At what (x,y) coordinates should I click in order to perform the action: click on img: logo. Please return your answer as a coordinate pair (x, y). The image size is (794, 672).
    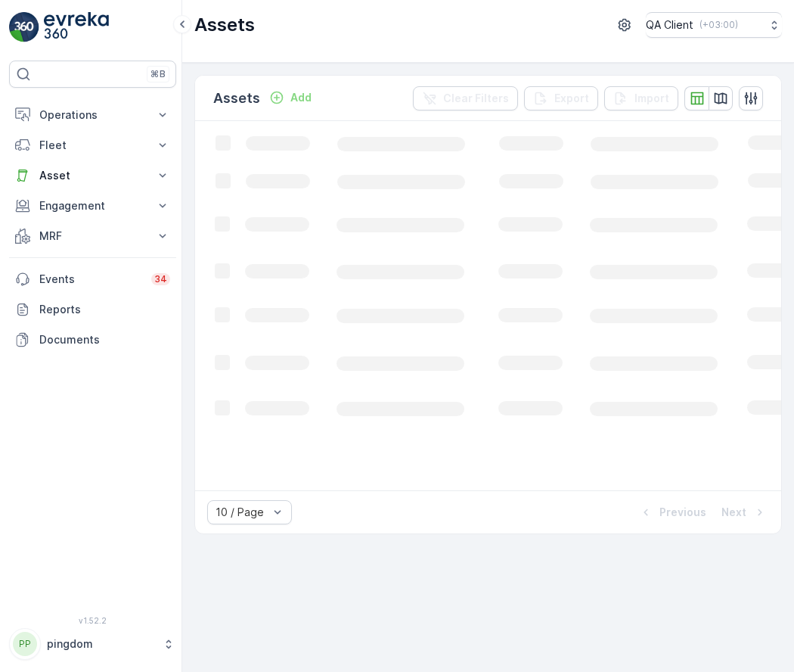
    Looking at the image, I should click on (24, 27).